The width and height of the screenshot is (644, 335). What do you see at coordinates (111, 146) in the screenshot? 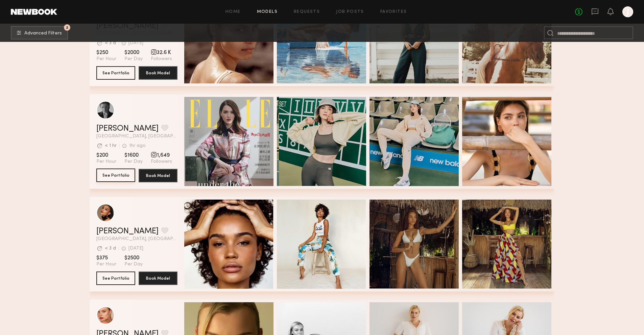
I see `div: < 1 hr` at bounding box center [111, 146].